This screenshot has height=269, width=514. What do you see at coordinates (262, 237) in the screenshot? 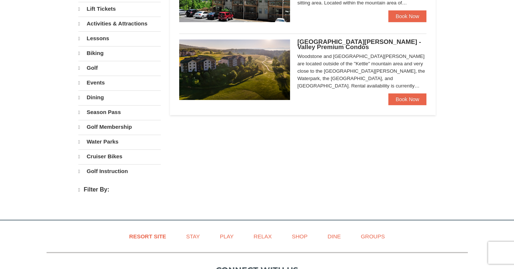
I see `a: Relax` at bounding box center [262, 237].